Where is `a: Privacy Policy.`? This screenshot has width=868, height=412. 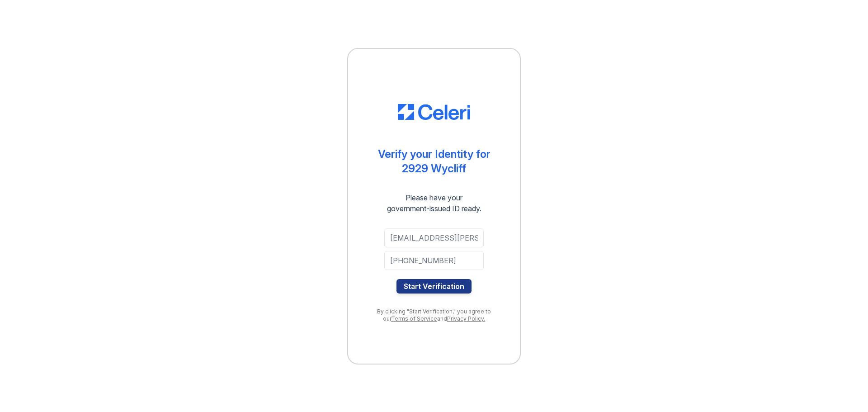 a: Privacy Policy. is located at coordinates (466, 318).